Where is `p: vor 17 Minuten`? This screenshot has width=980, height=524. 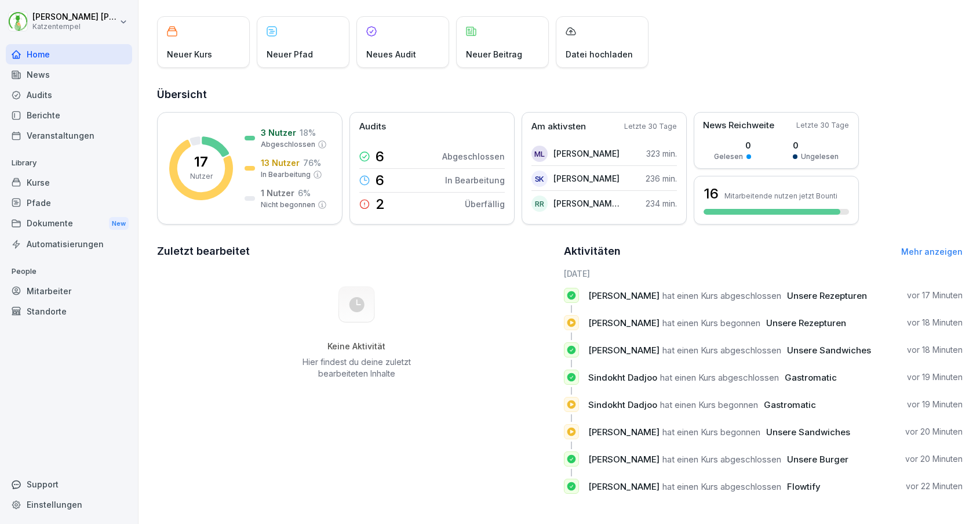 p: vor 17 Minuten is located at coordinates (935, 295).